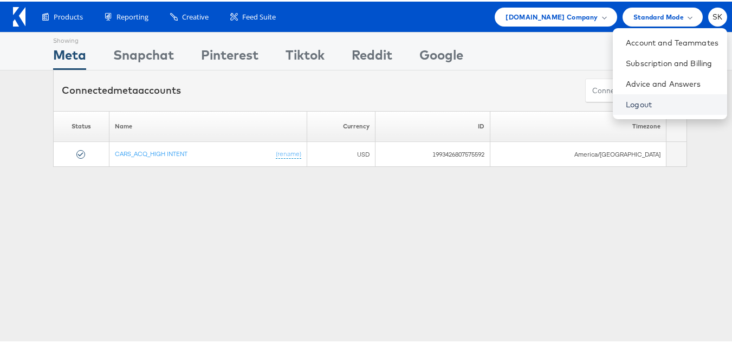  What do you see at coordinates (672, 82) in the screenshot?
I see `a: Advice and Answers` at bounding box center [672, 82].